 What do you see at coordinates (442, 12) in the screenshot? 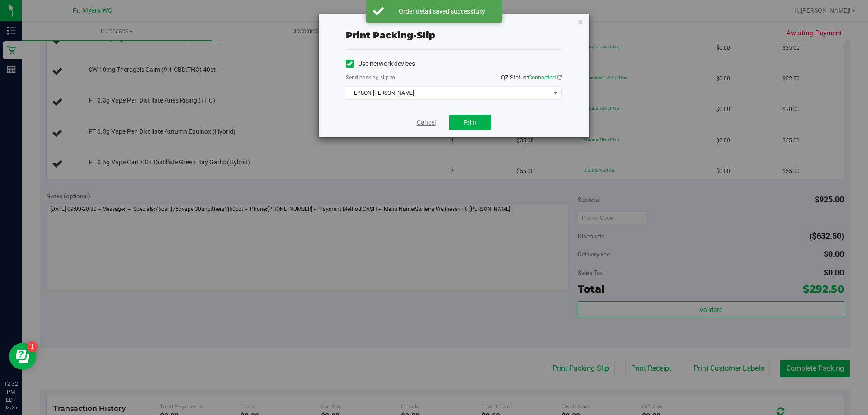
I see `div: Order detail saved successfully` at bounding box center [442, 12].